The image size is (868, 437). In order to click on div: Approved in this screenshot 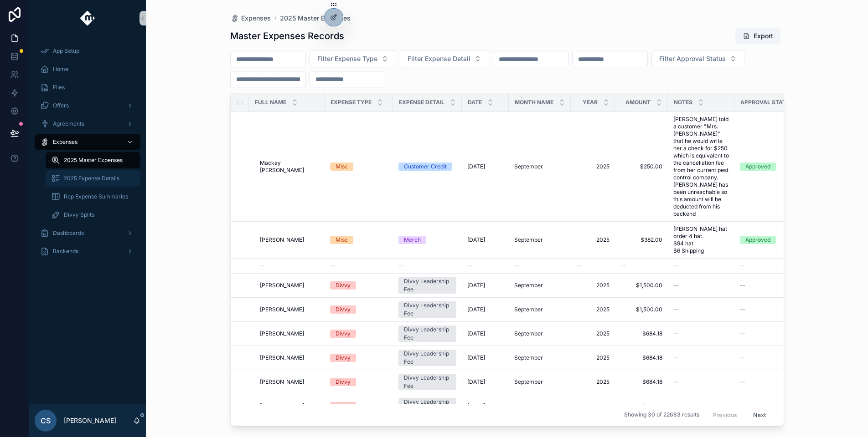, I will do `click(757, 240)`.